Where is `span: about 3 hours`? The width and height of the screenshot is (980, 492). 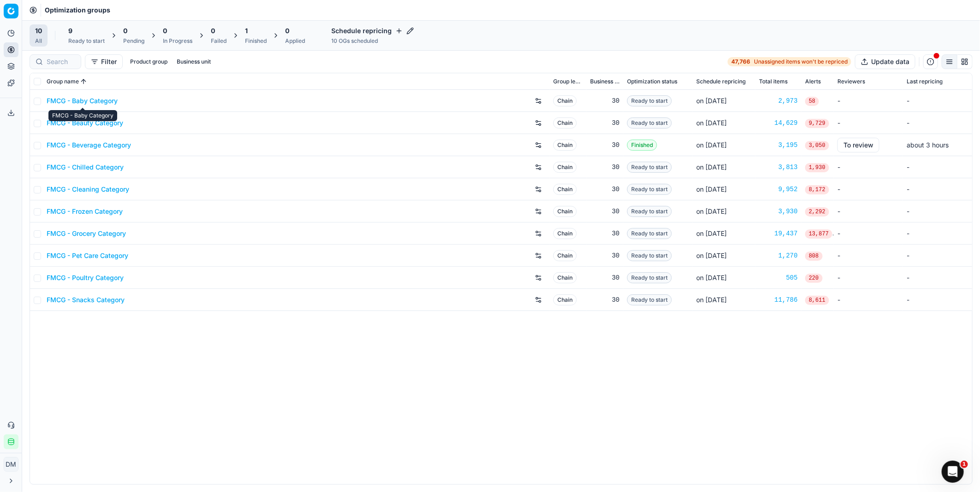 span: about 3 hours is located at coordinates (927, 145).